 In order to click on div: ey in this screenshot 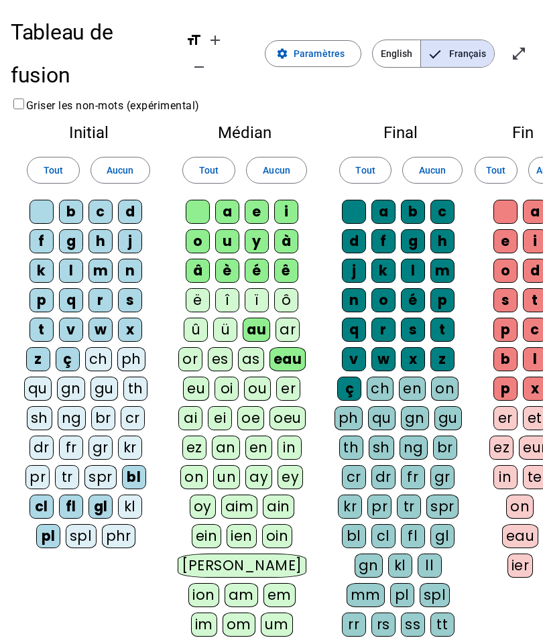, I will do `click(290, 477)`.